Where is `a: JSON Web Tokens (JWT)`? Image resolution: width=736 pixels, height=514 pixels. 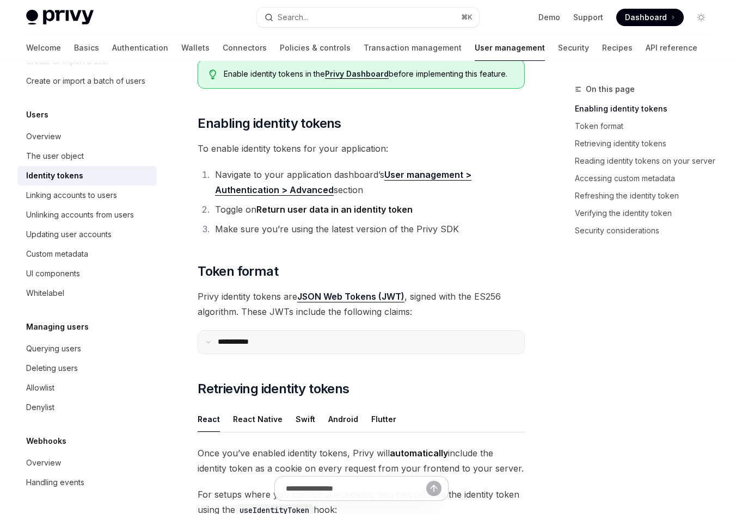
a: JSON Web Tokens (JWT) is located at coordinates (350, 297).